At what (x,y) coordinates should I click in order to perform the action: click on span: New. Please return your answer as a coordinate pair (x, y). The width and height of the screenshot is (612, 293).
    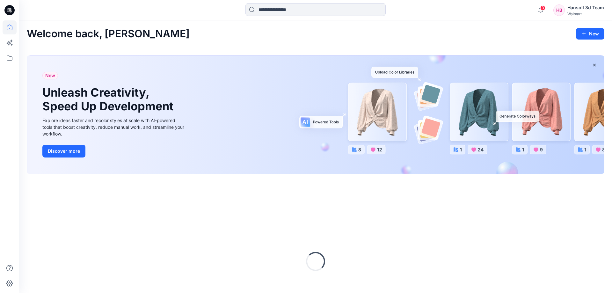
    Looking at the image, I should click on (50, 76).